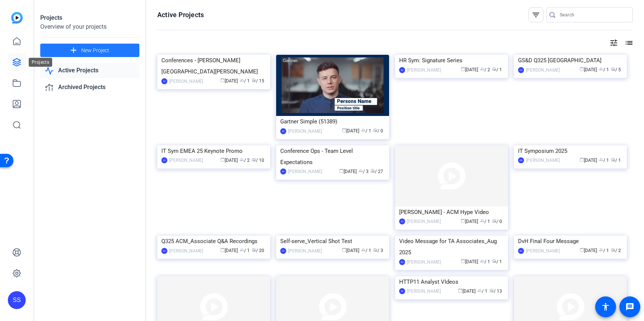  Describe the element at coordinates (451, 247) in the screenshot. I see `div: Video Message for TA Associates_Aug 2025` at that location.